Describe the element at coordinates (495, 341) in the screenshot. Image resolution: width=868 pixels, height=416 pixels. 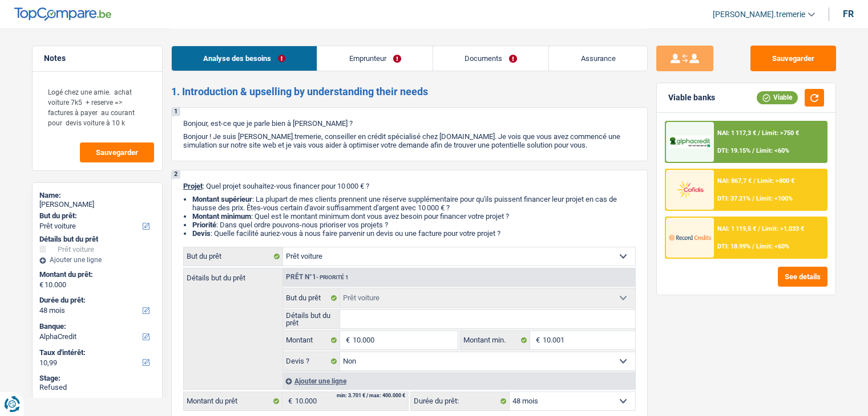
I see `label: Montant min.` at that location.